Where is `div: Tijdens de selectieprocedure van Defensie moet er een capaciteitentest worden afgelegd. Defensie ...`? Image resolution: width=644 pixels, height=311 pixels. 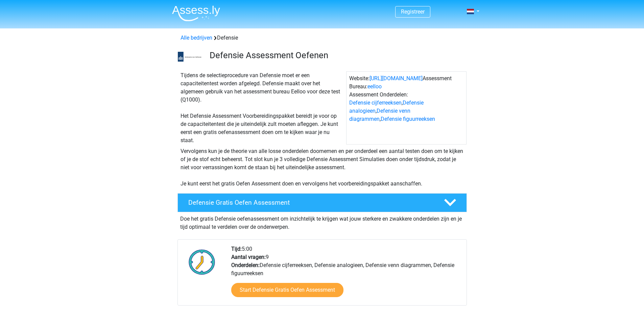 div: Tijdens de selectieprocedure van Defensie moet er een capaciteitentest worden afgelegd. Defensie ... is located at coordinates (262, 108).